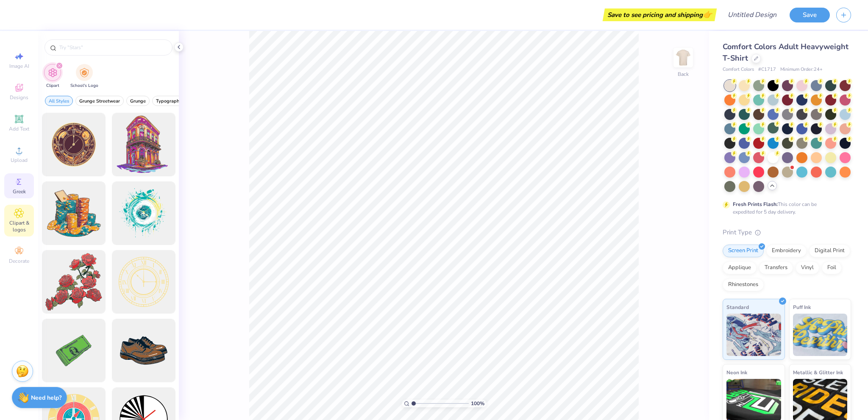 This screenshot has height=420, width=868. Describe the element at coordinates (755, 205) in the screenshot. I see `strong: Fresh Prints Flash:` at that location.